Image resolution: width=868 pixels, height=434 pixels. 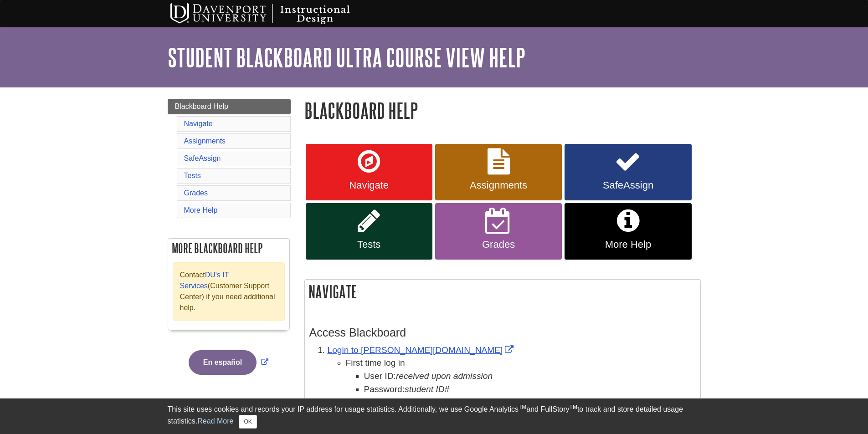 What do you see at coordinates (427, 389) in the screenshot?
I see `em: student ID#` at bounding box center [427, 389].